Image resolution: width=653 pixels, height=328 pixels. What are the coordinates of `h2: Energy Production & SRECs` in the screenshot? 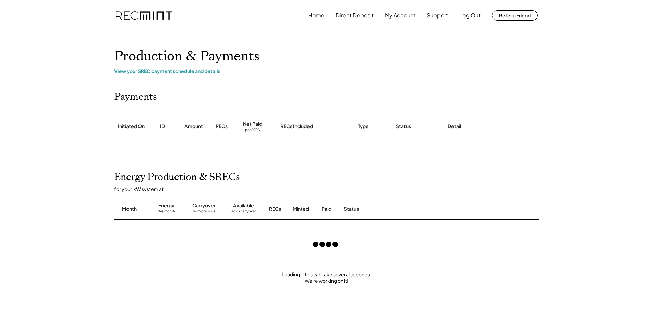 It's located at (177, 177).